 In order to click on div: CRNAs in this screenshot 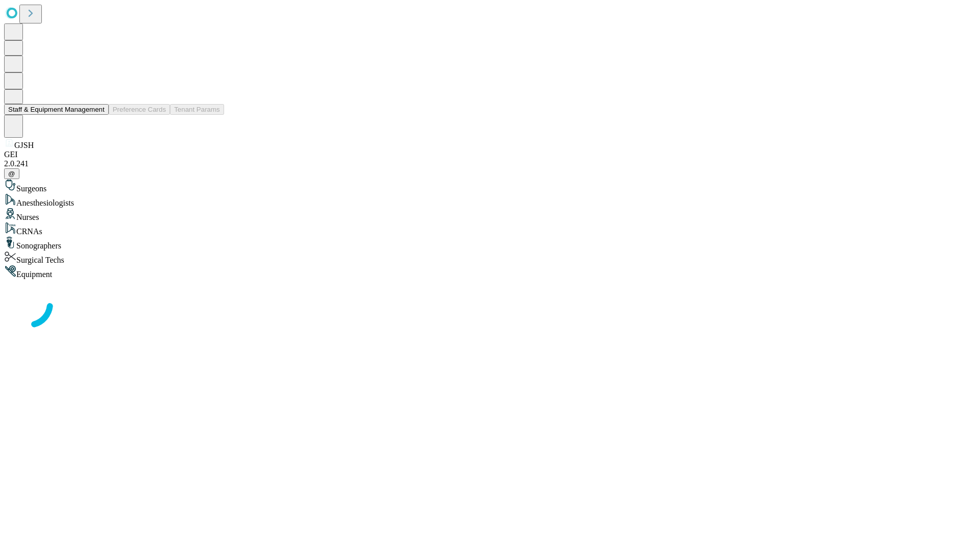, I will do `click(490, 229)`.